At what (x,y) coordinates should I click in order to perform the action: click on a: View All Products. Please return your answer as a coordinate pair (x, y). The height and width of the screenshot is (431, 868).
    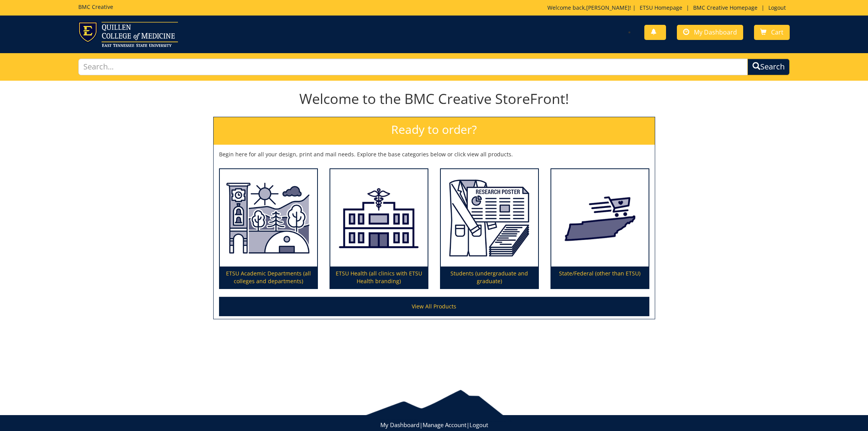
    Looking at the image, I should click on (434, 306).